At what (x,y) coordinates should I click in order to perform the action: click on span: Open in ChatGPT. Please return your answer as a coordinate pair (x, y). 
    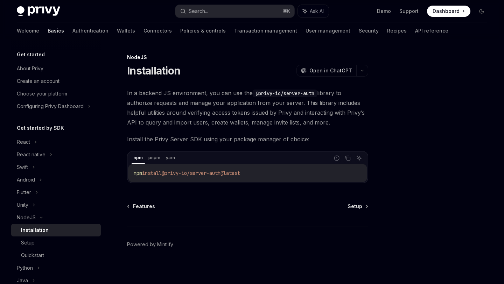
    Looking at the image, I should click on (330, 71).